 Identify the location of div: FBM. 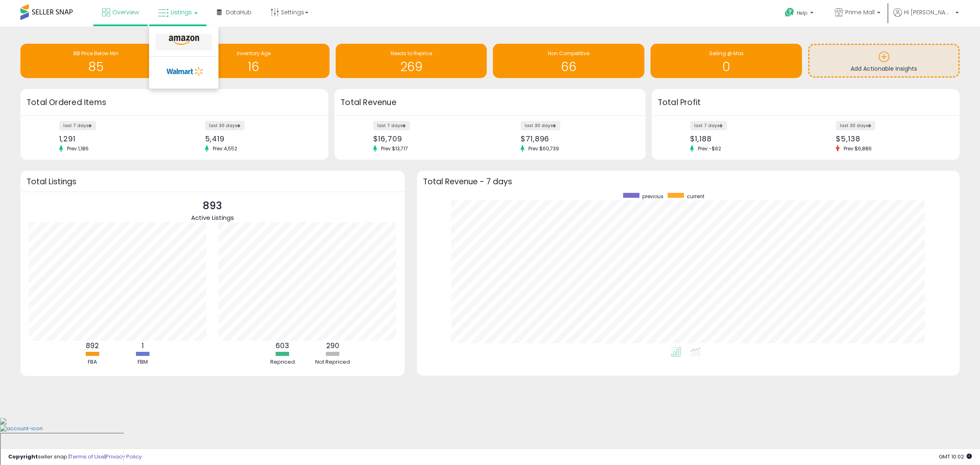
(142, 362).